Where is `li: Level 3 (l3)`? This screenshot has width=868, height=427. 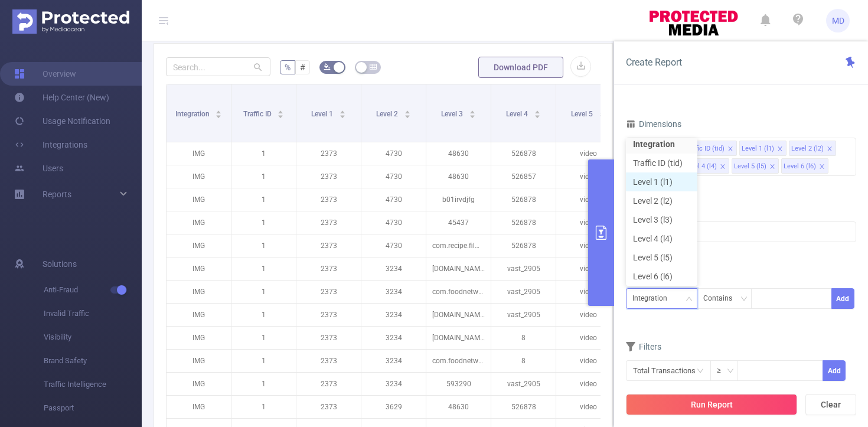 li: Level 3 (l3) is located at coordinates (661, 220).